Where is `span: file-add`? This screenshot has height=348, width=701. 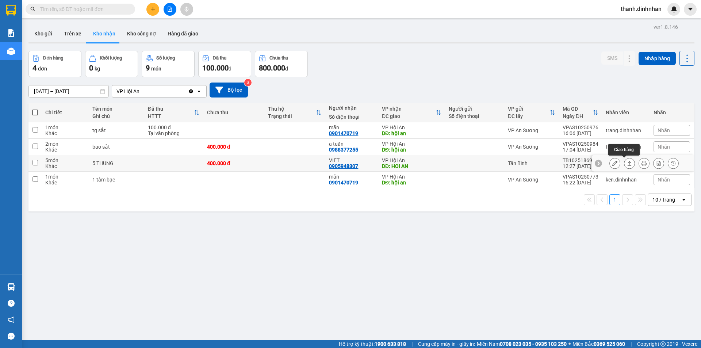 span: file-add is located at coordinates (170, 9).